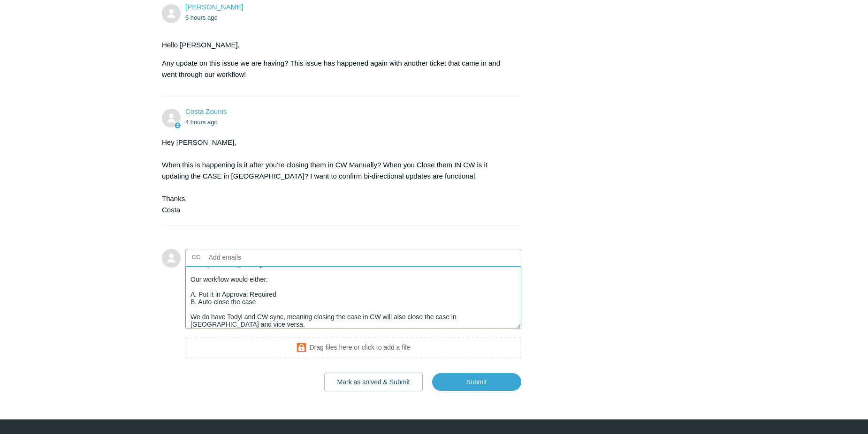  I want to click on span: Costa Zounis, so click(206, 111).